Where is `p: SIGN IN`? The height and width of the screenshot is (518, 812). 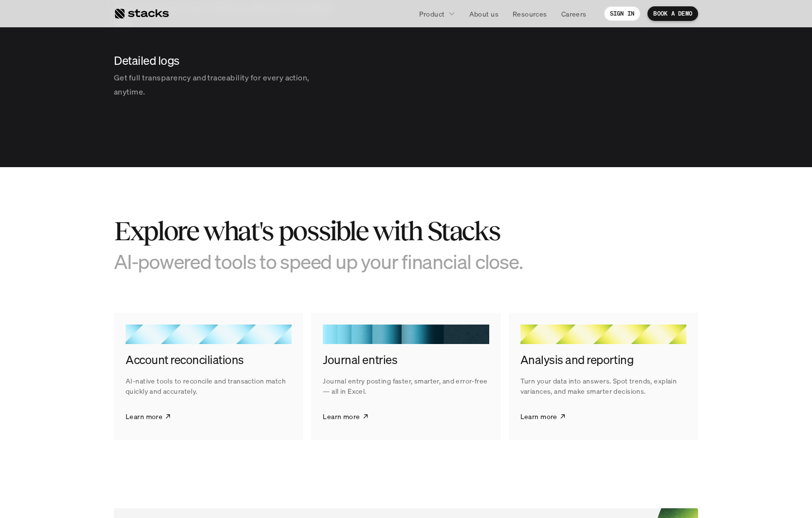
p: SIGN IN is located at coordinates (623, 14).